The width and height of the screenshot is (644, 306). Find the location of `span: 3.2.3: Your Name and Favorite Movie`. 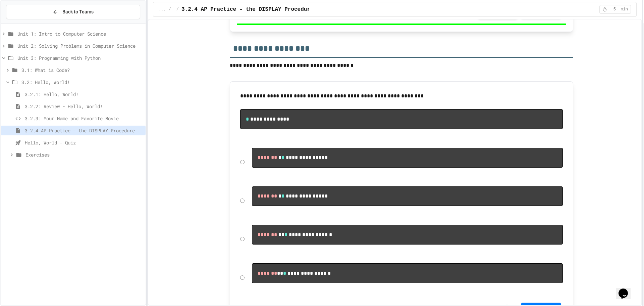

span: 3.2.3: Your Name and Favorite Movie is located at coordinates (84, 118).